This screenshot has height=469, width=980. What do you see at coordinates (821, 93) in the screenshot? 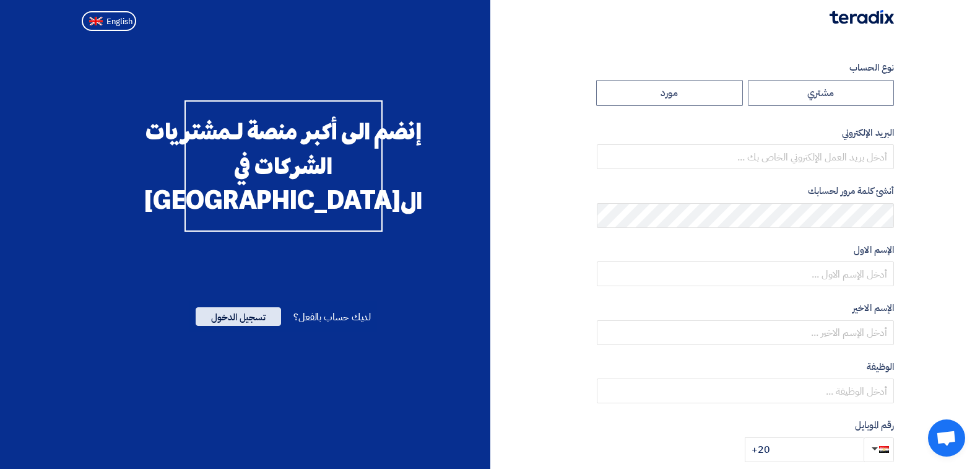
I see `label: مشتري` at bounding box center [821, 93].